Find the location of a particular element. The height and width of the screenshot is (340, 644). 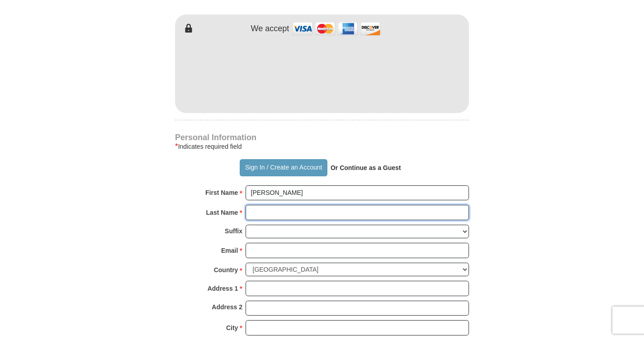

button: Sign In / Create an Account is located at coordinates (283, 168).